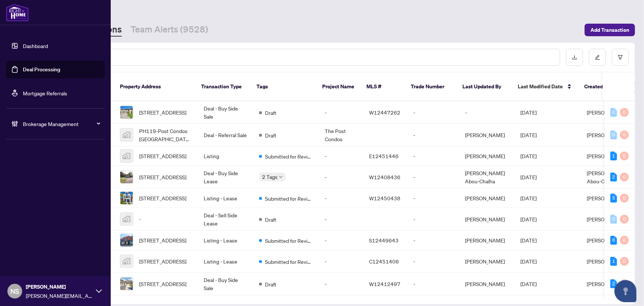 The image size is (644, 306). I want to click on th: MLS #, so click(383, 87).